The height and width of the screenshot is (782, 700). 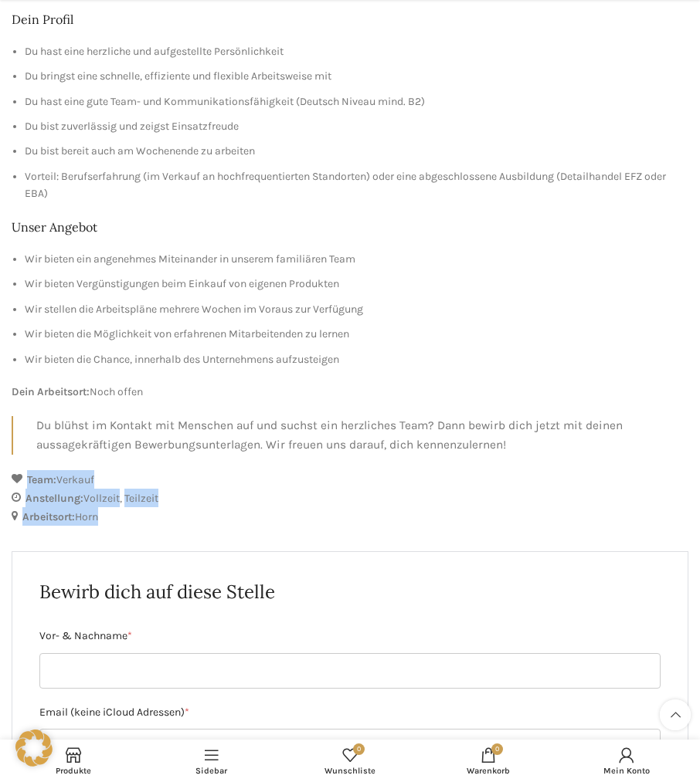 I want to click on span: Warenkorb, so click(x=488, y=770).